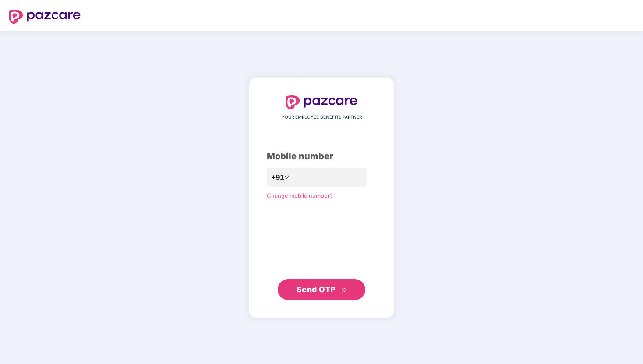 This screenshot has width=643, height=364. I want to click on button: Send OTPdouble-right, so click(322, 290).